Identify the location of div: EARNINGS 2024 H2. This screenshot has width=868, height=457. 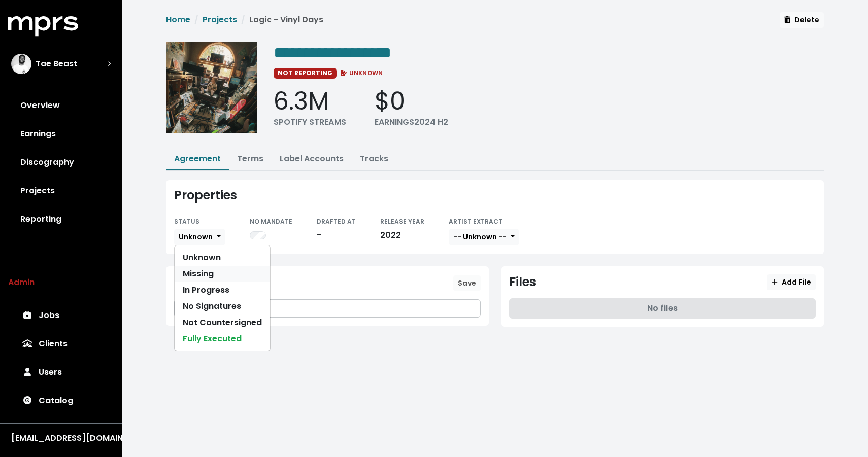
(411, 122).